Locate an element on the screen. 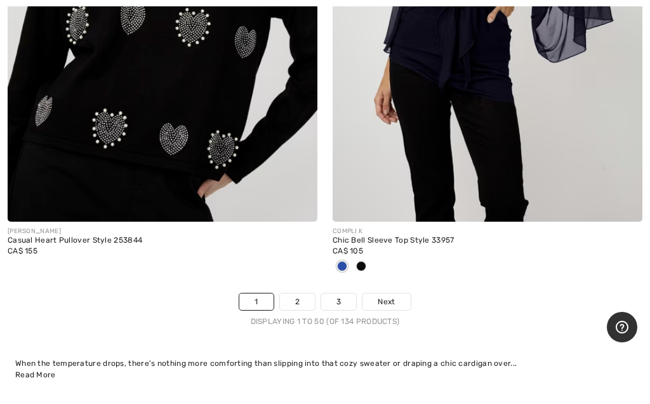 The height and width of the screenshot is (404, 650). div: Navy is located at coordinates (342, 267).